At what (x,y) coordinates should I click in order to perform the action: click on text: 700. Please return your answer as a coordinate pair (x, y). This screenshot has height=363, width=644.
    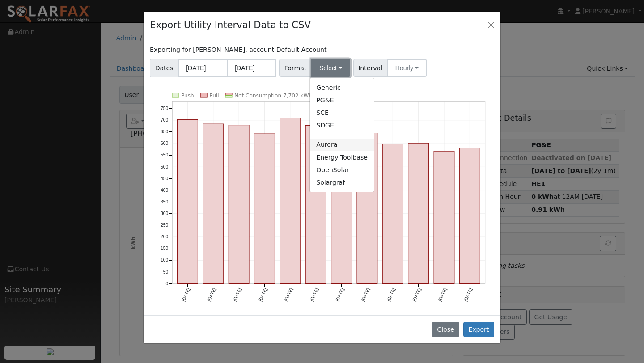
    Looking at the image, I should click on (164, 120).